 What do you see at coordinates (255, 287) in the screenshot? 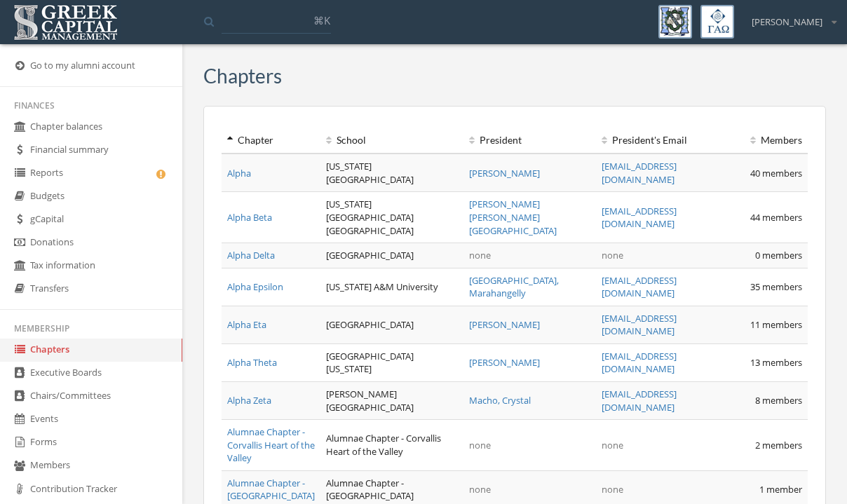
I see `a: Alpha Epsilon` at bounding box center [255, 287].